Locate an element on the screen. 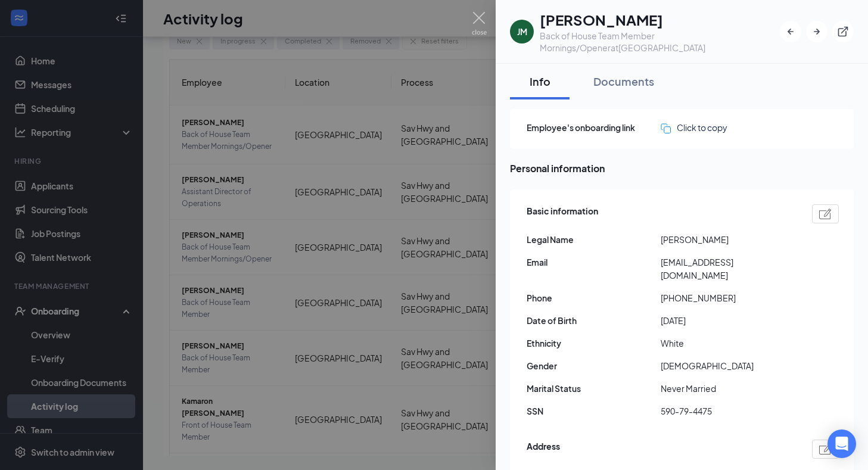  button: ExternalLink is located at coordinates (843, 31).